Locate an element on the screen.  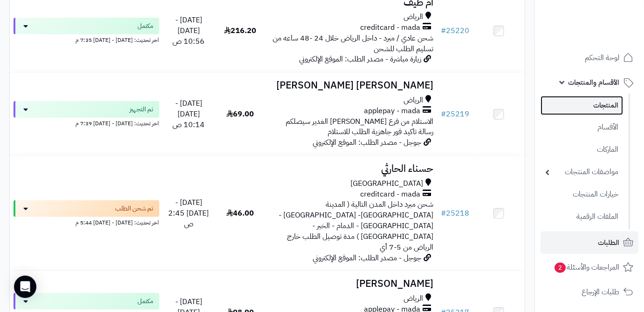
span: لوحة التحكم is located at coordinates (602, 58).